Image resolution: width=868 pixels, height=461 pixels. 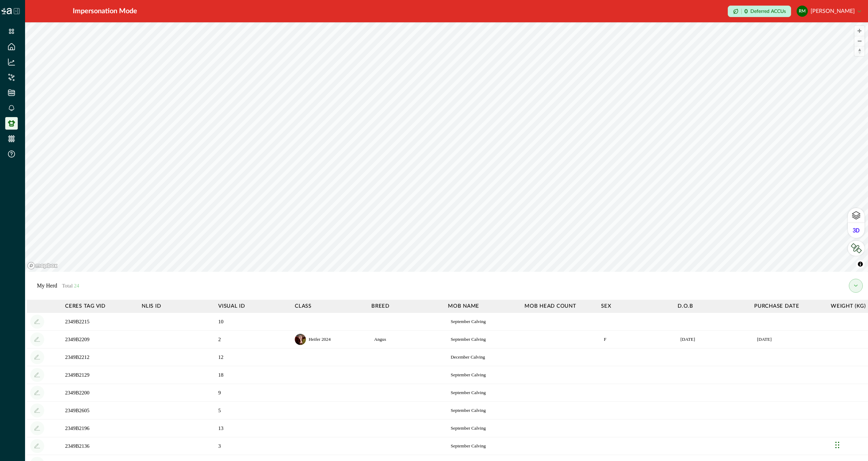 I want to click on img: Logo, so click(x=7, y=11).